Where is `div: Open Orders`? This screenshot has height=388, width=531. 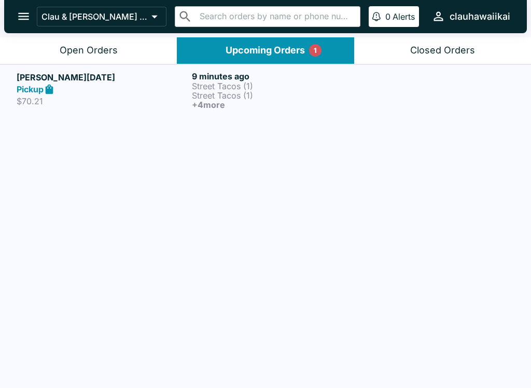 div: Open Orders is located at coordinates (89, 50).